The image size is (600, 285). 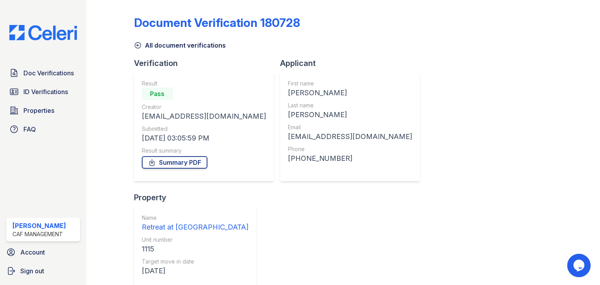 I want to click on a: Properties, so click(x=43, y=111).